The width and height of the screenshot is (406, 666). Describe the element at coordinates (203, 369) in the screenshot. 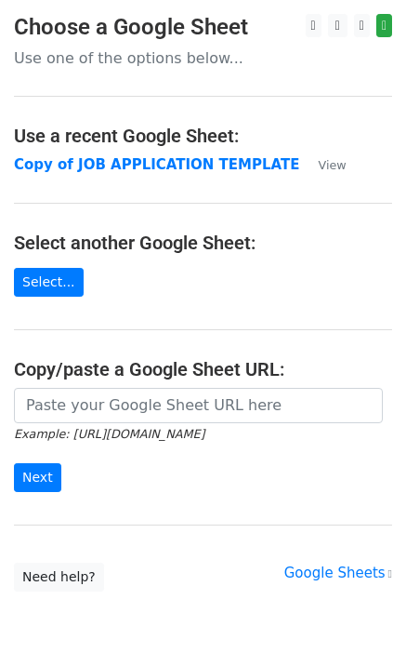

I see `h4: Copy/paste a Google Sheet URL:` at that location.